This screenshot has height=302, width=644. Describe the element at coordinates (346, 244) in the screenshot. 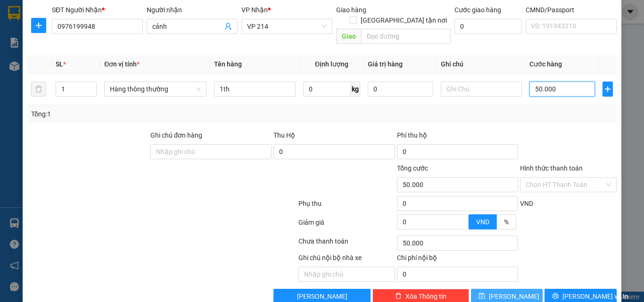

I see `div: Chưa thanh toán` at that location.